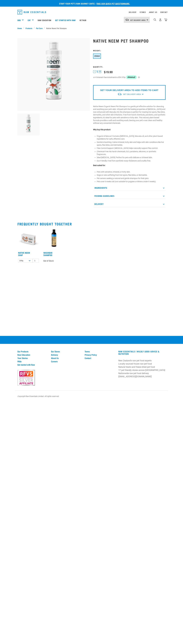 This screenshot has height=644, width=183. I want to click on h3: Weight:, so click(130, 51).